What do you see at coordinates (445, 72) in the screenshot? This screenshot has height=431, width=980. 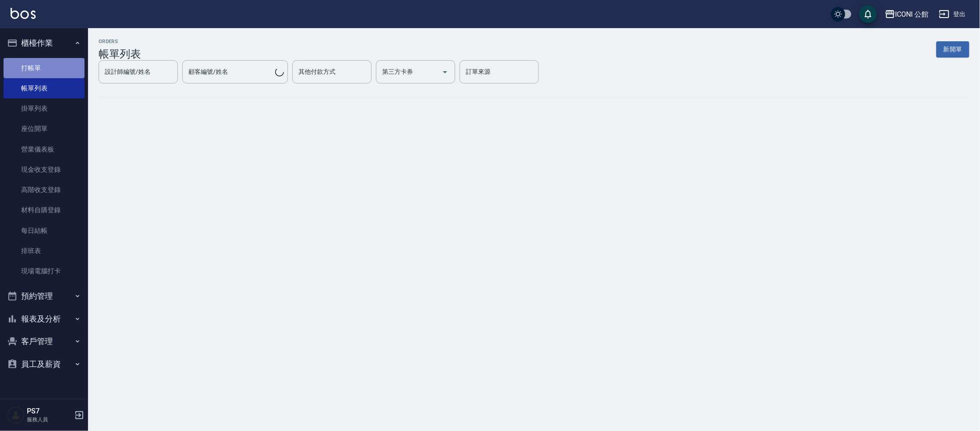 I see `button: Open` at bounding box center [445, 72].